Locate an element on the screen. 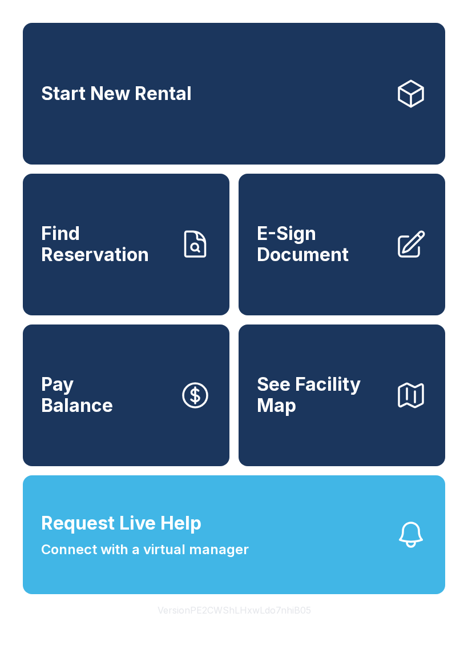 The width and height of the screenshot is (468, 649). button: Request Live HelpConnect with a virtual manager is located at coordinates (234, 535).